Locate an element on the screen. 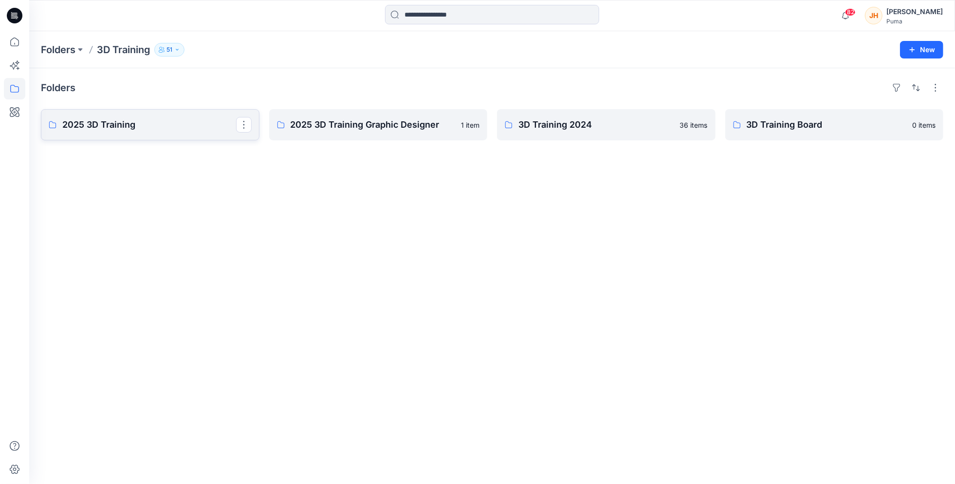 Image resolution: width=955 pixels, height=484 pixels. p: 3D Training 2024 is located at coordinates (597, 125).